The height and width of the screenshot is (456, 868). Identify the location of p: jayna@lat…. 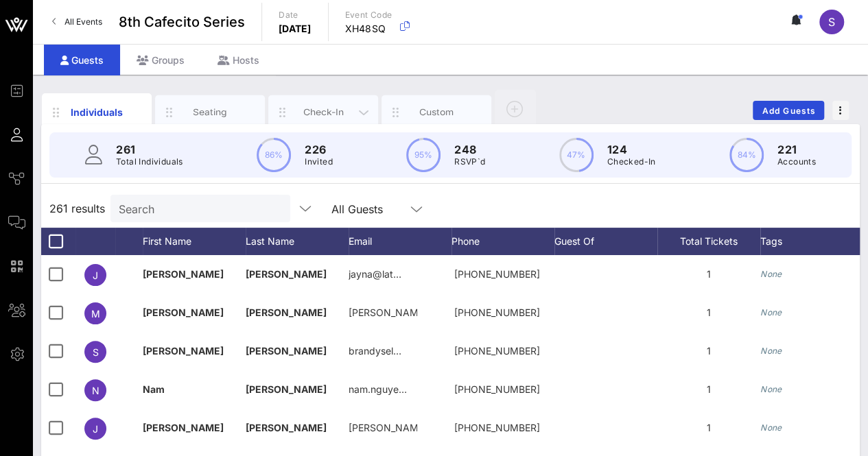
(375, 274).